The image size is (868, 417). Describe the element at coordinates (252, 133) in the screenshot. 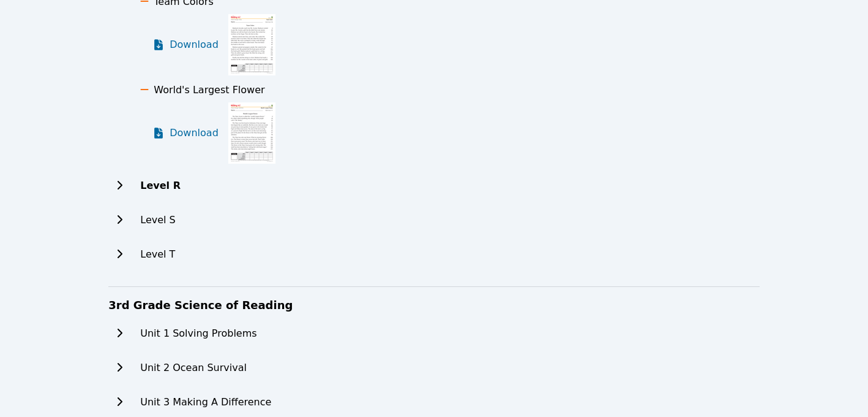

I see `img: World's Largest Flower` at that location.